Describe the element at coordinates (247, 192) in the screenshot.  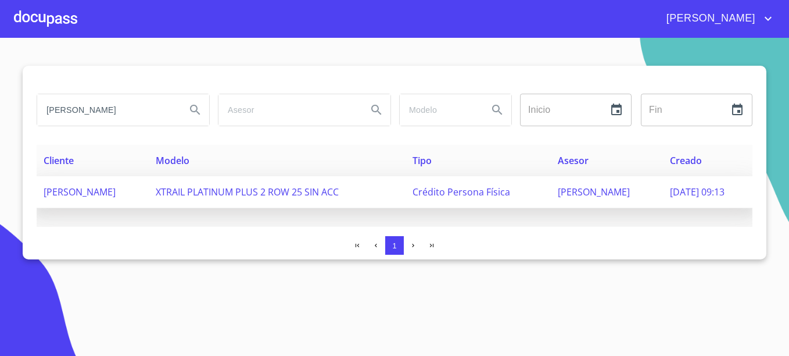
I see `span: XTRAIL PLATINUM PLUS 2 ROW 25 SIN ACC` at that location.